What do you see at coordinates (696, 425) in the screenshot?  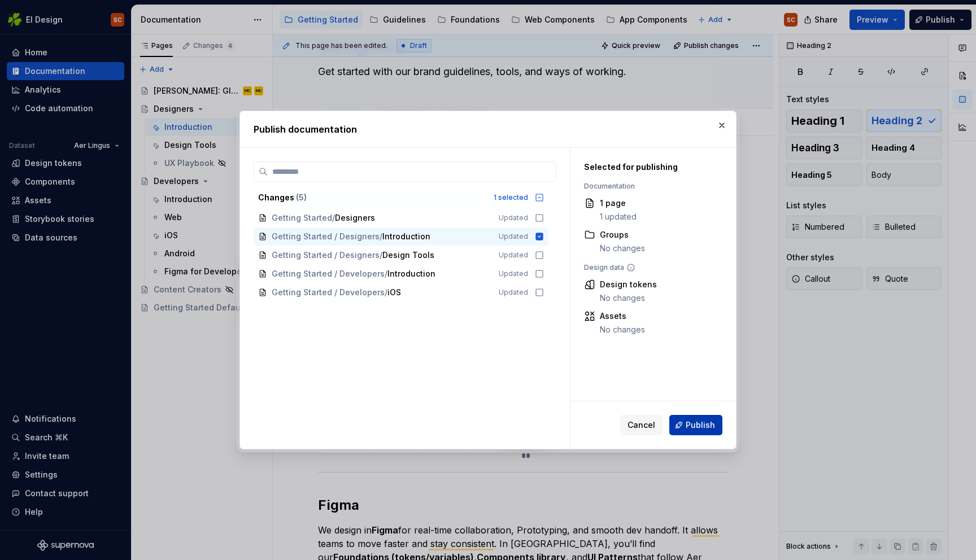 I see `button: Publish` at bounding box center [696, 425].